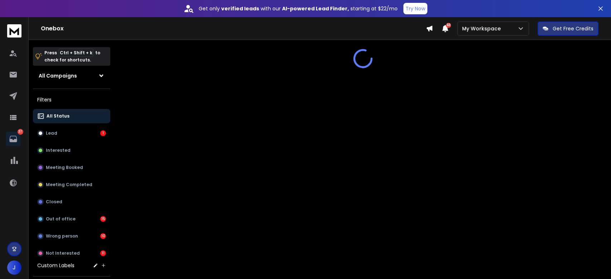  Describe the element at coordinates (72, 116) in the screenshot. I see `button: All Status` at that location.